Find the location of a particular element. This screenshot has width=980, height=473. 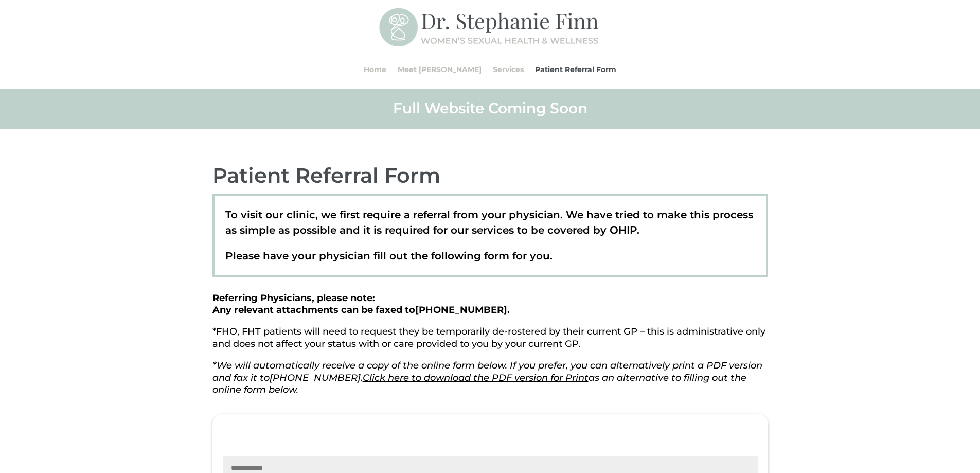

h2: Patient Referral Form is located at coordinates (490, 178).